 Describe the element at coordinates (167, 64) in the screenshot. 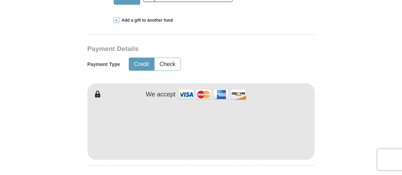

I see `button: Check` at that location.